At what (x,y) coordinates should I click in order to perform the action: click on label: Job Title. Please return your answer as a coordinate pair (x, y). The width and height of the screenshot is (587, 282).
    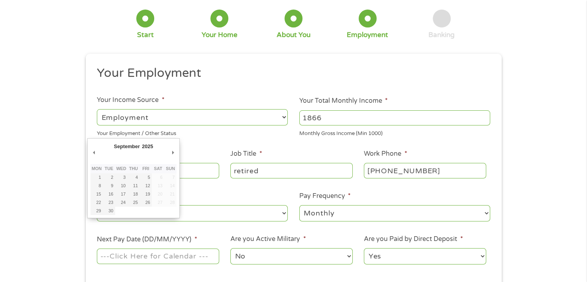
    Looking at the image, I should click on (246, 154).